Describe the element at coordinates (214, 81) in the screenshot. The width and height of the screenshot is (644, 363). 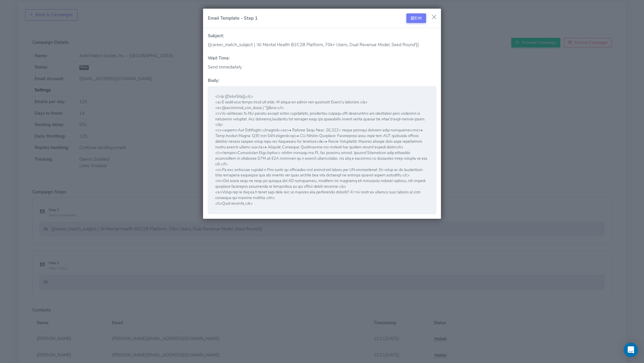
I see `label: Body:` at that location.